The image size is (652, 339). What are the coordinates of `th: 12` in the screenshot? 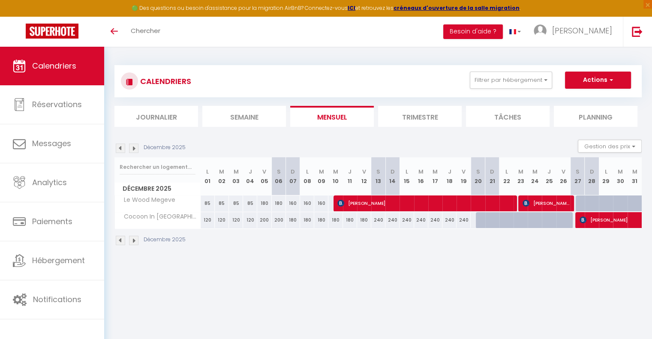 It's located at (364, 176).